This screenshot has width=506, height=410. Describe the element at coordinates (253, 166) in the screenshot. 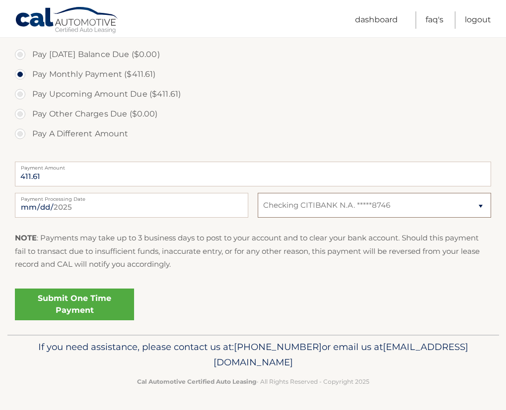

I see `label: Payment Amount` at that location.